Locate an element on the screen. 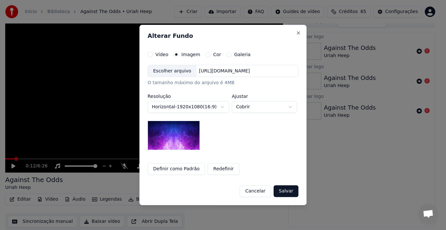  button: Redefinir is located at coordinates (223, 169).